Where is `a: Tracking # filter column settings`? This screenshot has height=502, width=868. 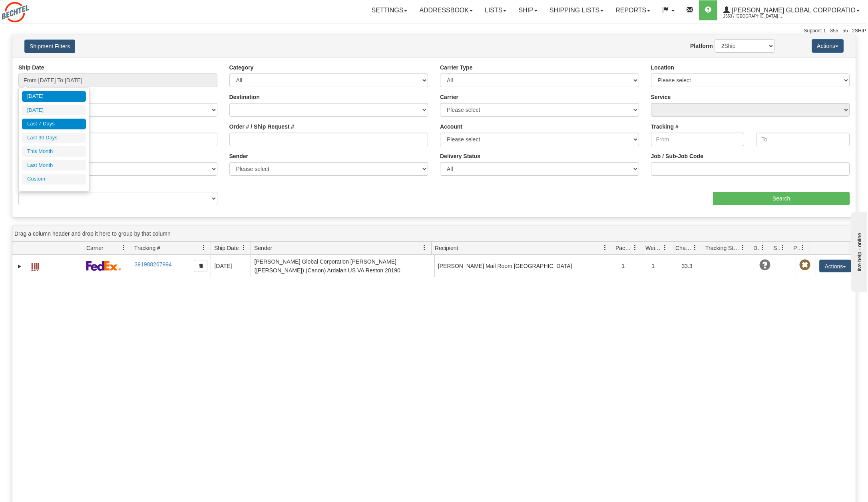 a: Tracking # filter column settings is located at coordinates (204, 248).